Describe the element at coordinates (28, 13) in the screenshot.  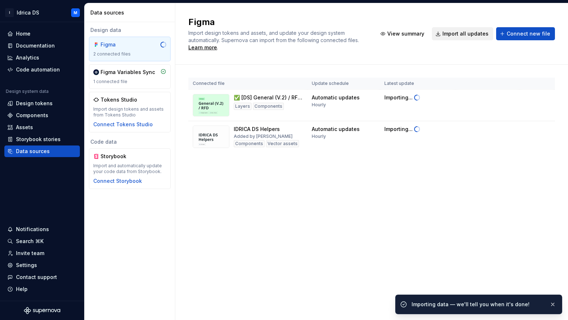
I see `div: Idrica DS` at that location.